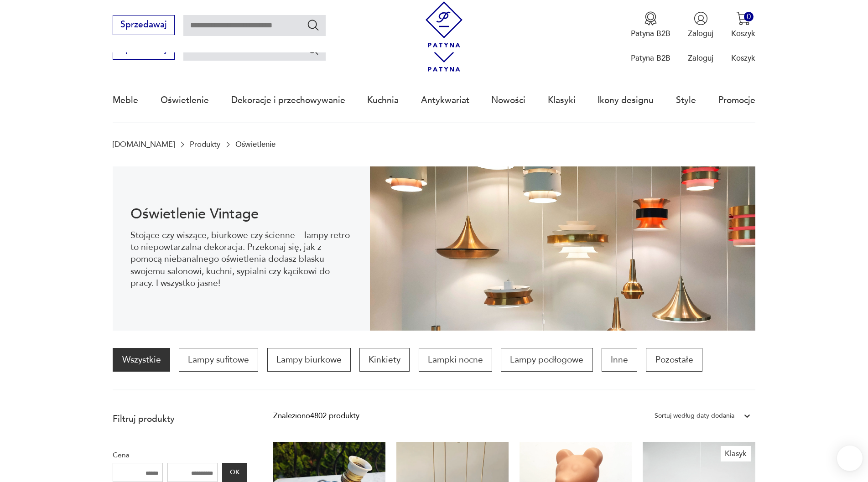 The height and width of the screenshot is (482, 868). I want to click on div: Znaleziono 4802 produkty, so click(316, 416).